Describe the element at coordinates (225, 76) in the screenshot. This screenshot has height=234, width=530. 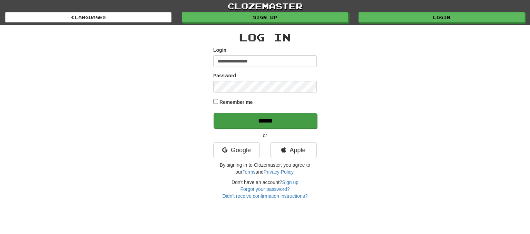
I see `label: Password` at that location.